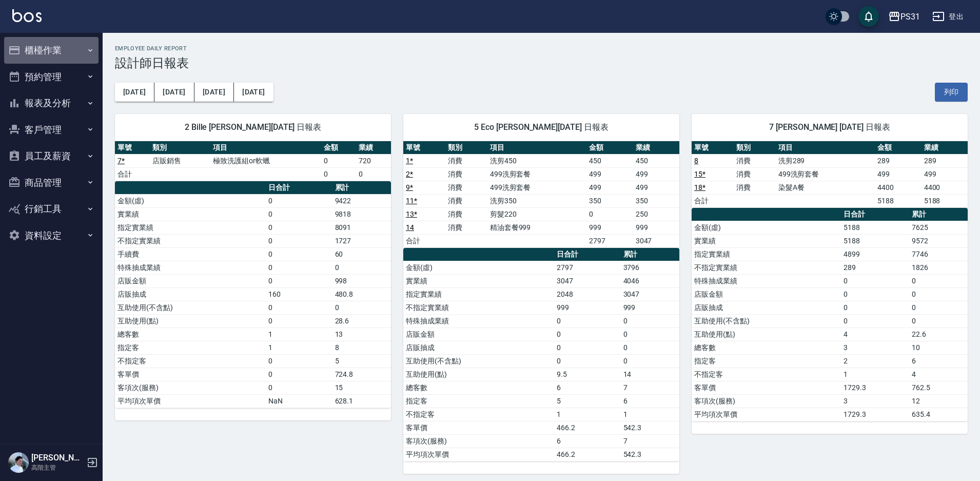 The width and height of the screenshot is (980, 481). Describe the element at coordinates (938, 347) in the screenshot. I see `td: 10` at that location.